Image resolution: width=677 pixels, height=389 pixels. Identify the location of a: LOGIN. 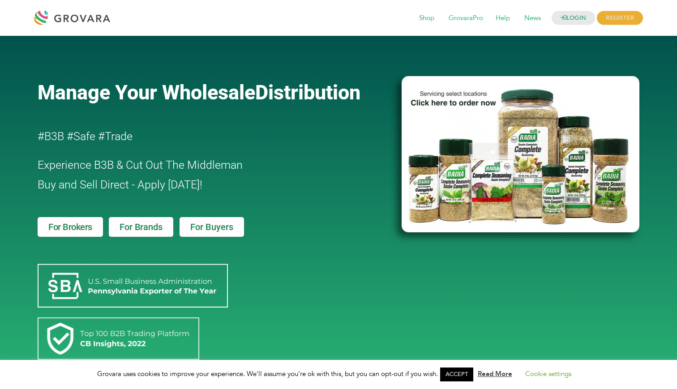
(573, 18).